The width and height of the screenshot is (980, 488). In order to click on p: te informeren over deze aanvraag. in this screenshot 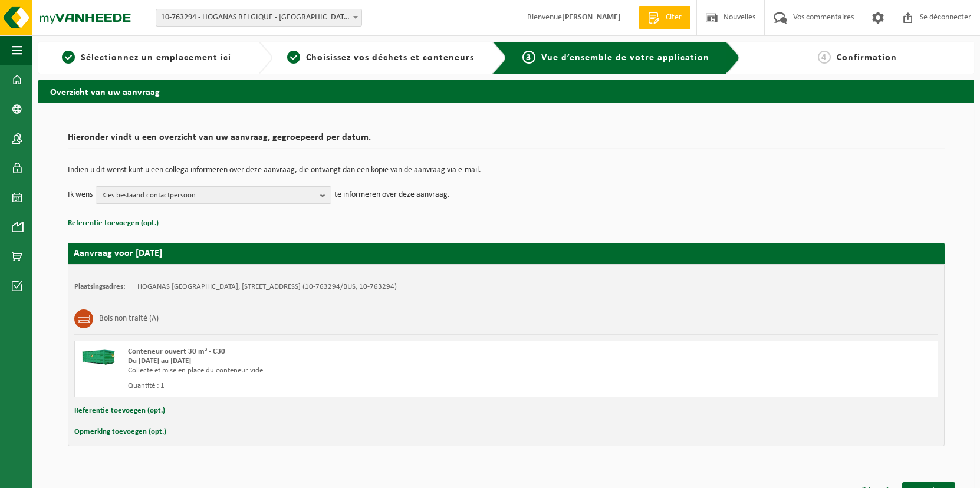, I will do `click(392, 195)`.